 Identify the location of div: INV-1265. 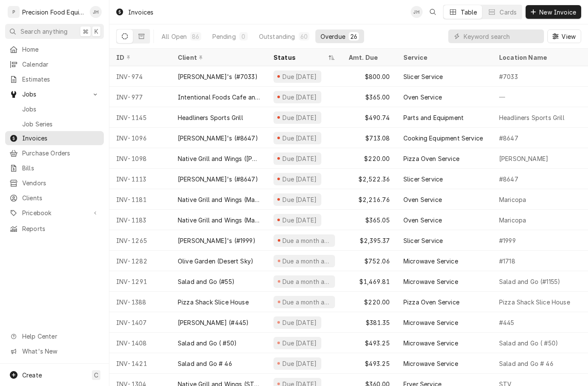
(140, 240).